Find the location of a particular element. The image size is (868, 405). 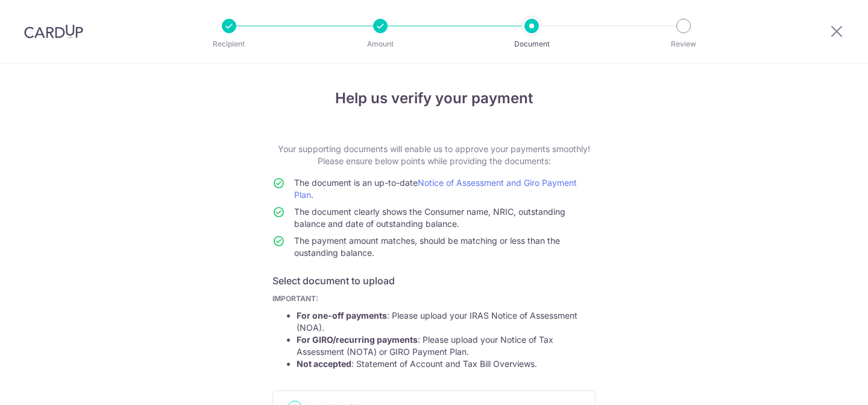

p: Recipient is located at coordinates (229, 44).